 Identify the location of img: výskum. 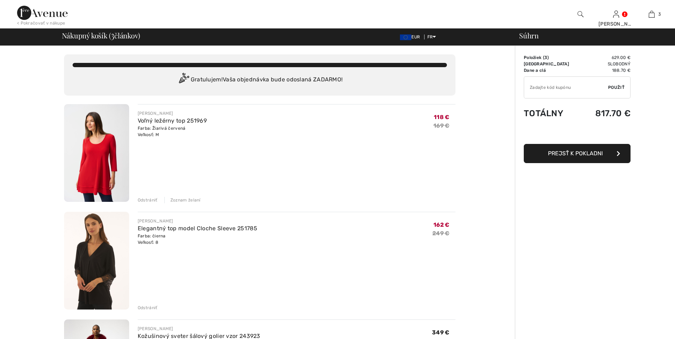
(580, 14).